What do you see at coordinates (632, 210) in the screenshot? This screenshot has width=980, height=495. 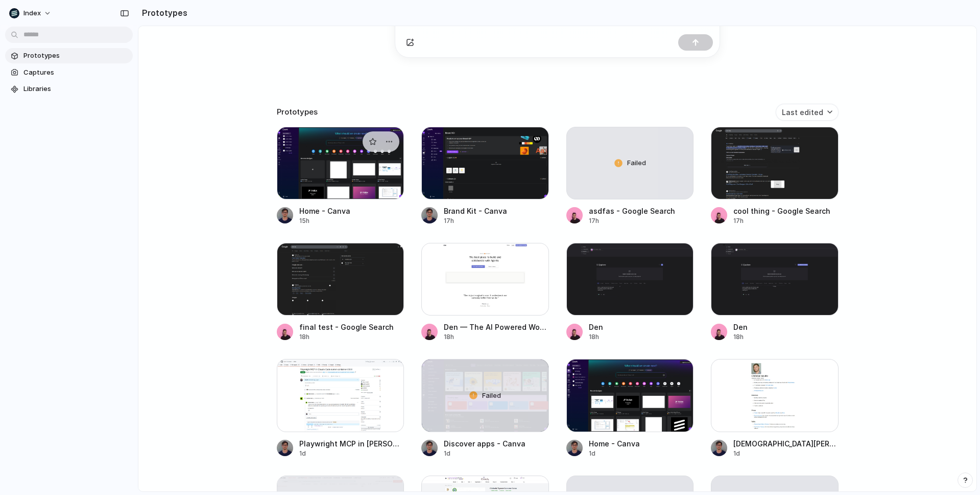 I see `div: asdfas - Google Search` at bounding box center [632, 210].